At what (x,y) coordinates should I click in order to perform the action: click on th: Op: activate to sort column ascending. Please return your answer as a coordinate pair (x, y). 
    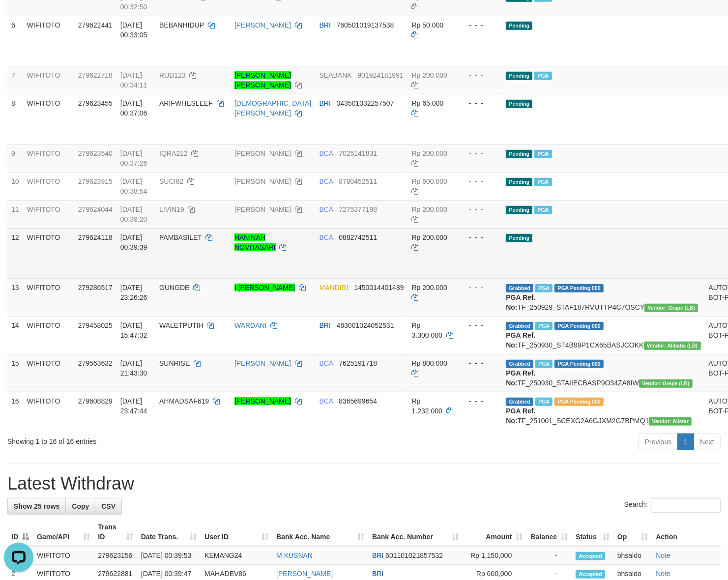
    Looking at the image, I should click on (633, 532).